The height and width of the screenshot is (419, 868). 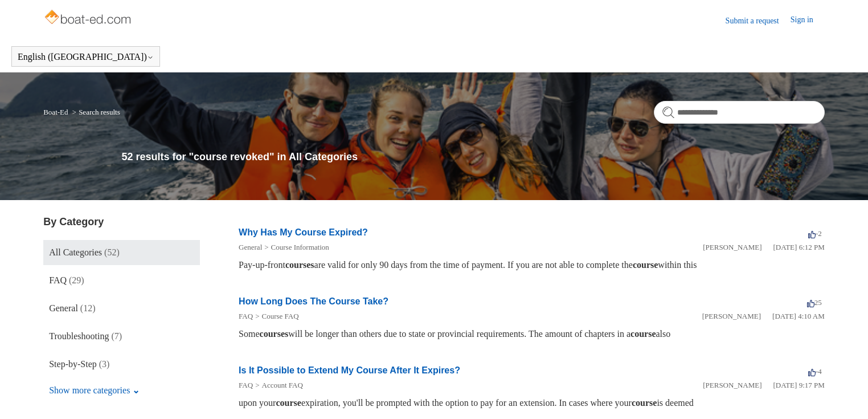 I want to click on div: Some will be longer than others due to state or provincial requirements. The amount of chapters i..., so click(x=532, y=334).